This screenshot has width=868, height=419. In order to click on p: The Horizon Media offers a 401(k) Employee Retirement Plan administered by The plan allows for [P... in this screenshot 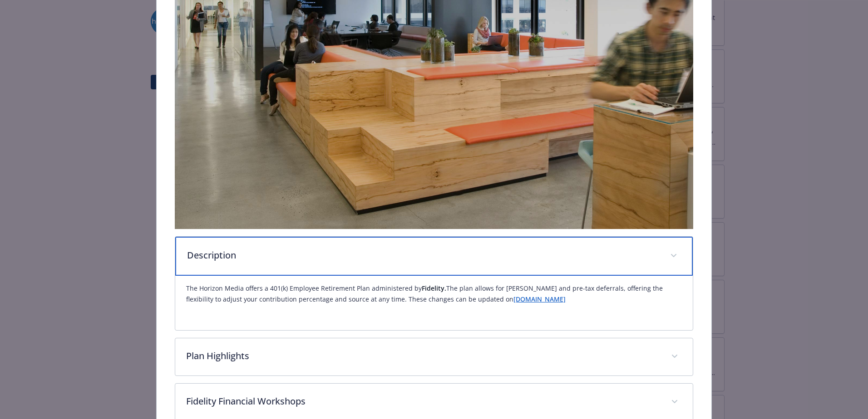, I will do `click(434, 294)`.